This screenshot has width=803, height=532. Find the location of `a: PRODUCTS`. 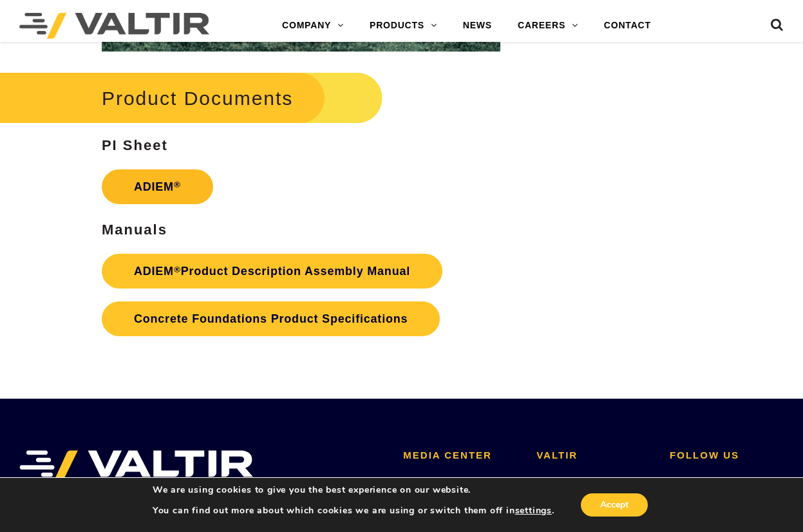

a: PRODUCTS is located at coordinates (403, 26).